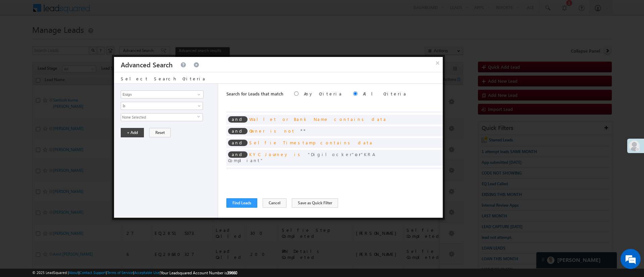  I want to click on button: Find Leads, so click(242, 203).